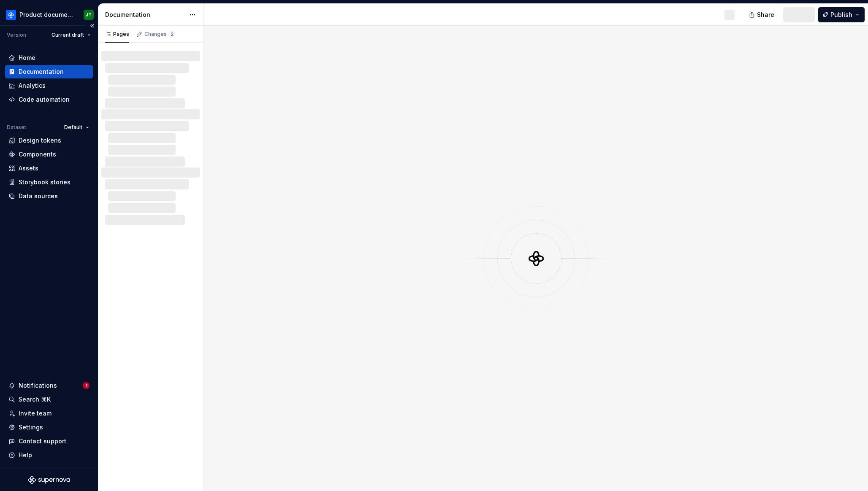 This screenshot has width=868, height=491. Describe the element at coordinates (92, 26) in the screenshot. I see `button: Collapse sidebar` at that location.